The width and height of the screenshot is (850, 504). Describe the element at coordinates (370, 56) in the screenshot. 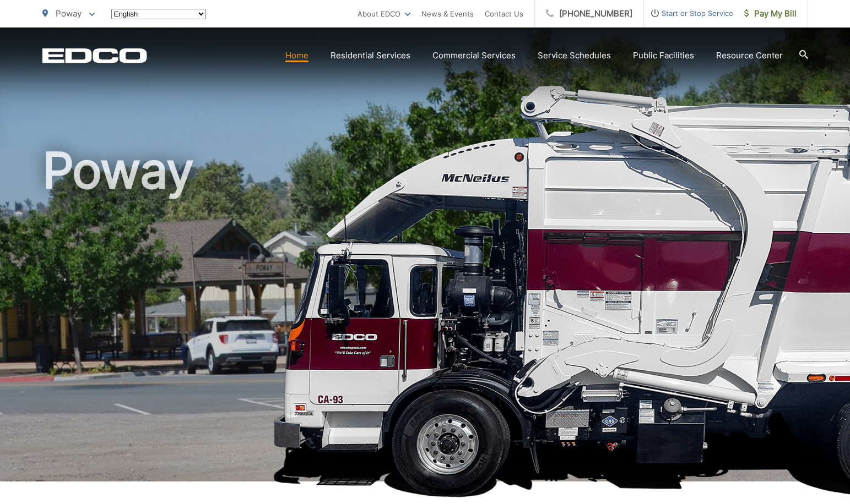

I see `a: Residential Services` at that location.